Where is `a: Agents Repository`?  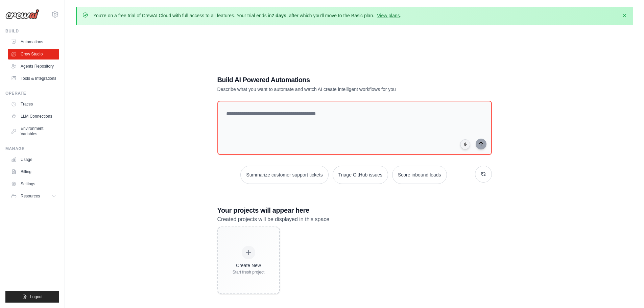
a: Agents Repository is located at coordinates (34, 66).